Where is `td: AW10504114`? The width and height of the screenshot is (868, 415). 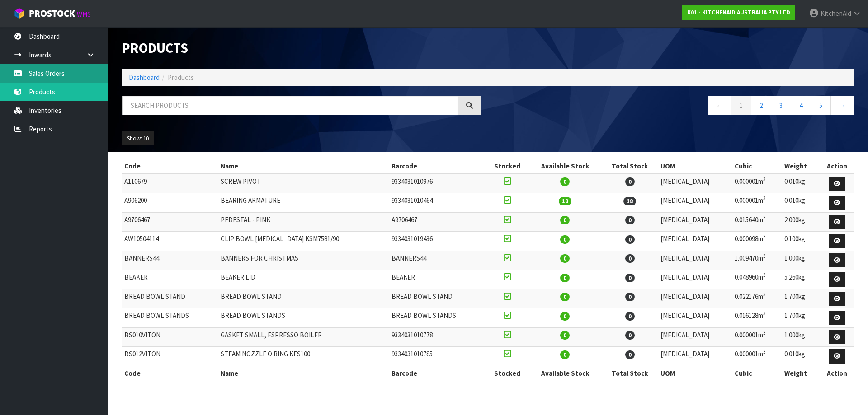 td: AW10504114 is located at coordinates (170, 241).